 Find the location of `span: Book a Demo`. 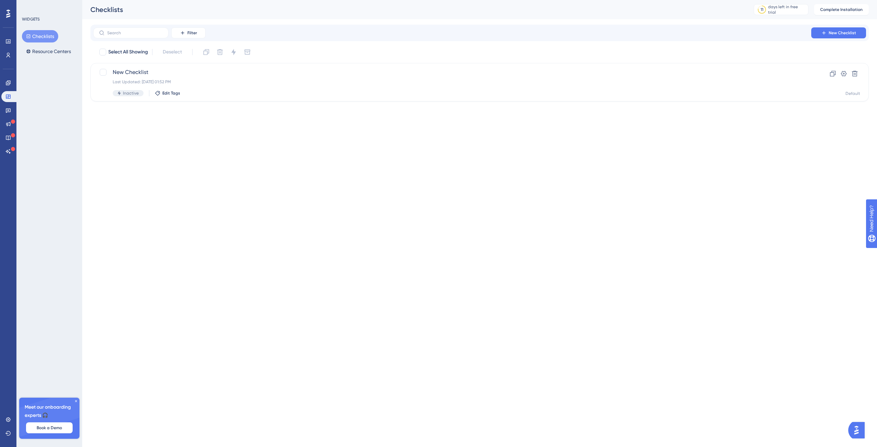

span: Book a Demo is located at coordinates (49, 428).